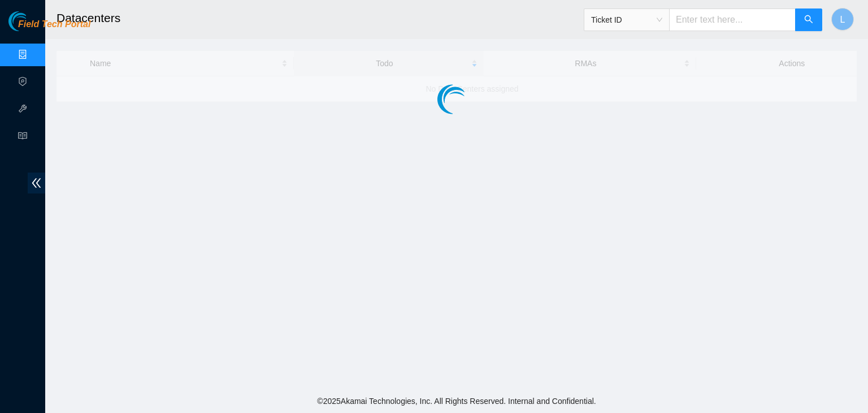  I want to click on footer: © 2025 Akamai Technologies, Inc. All Rights Reserved. Internal and Confidential., so click(457, 400).